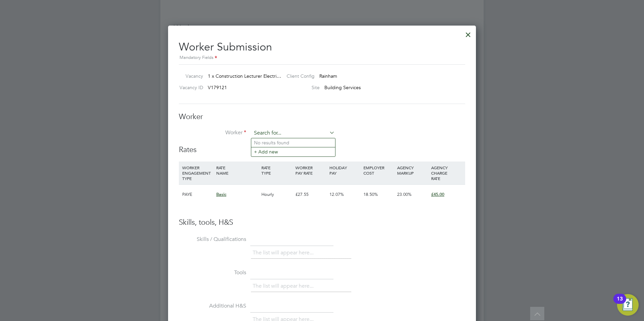  I want to click on div: EMPLOYER COST, so click(378, 171).